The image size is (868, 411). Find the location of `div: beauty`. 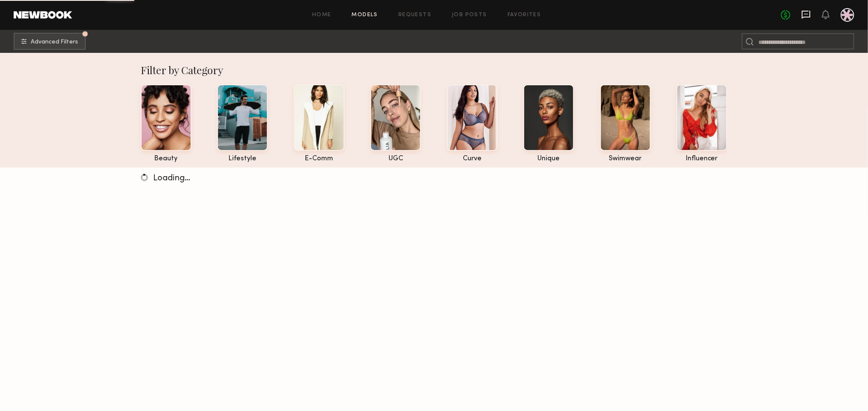

div: beauty is located at coordinates (166, 158).